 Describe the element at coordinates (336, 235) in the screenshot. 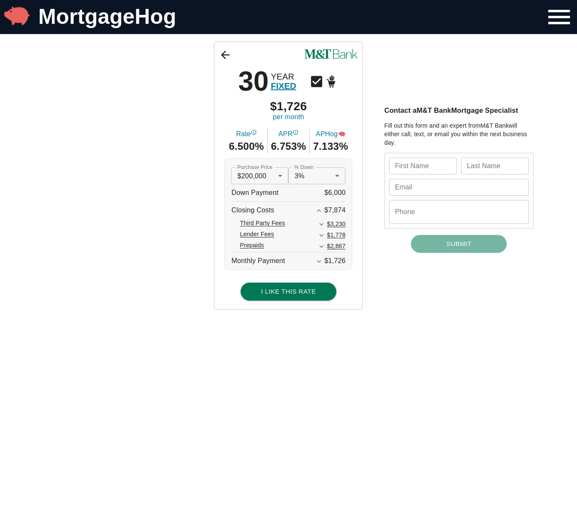

I see `span: $1,778` at that location.